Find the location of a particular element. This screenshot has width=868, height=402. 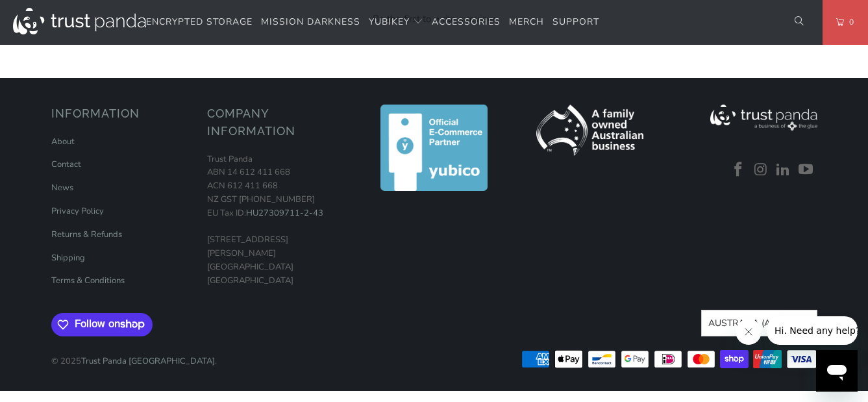

summary: YubiKey is located at coordinates (396, 22).